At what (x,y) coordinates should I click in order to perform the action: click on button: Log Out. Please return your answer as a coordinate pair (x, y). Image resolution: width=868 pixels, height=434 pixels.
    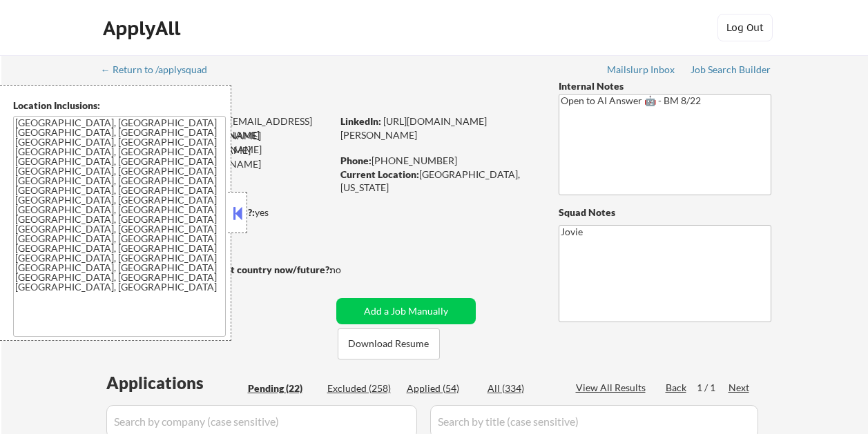
    Looking at the image, I should click on (745, 28).